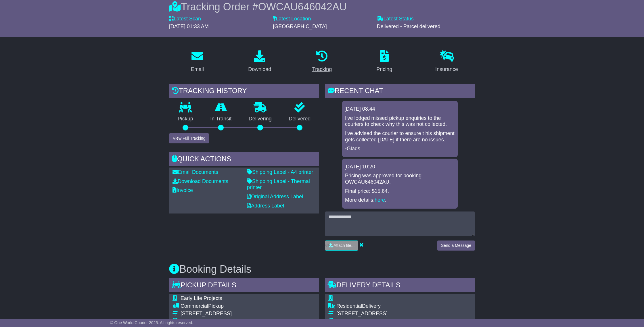  What do you see at coordinates (197, 62) in the screenshot?
I see `a: Email` at bounding box center [197, 62].